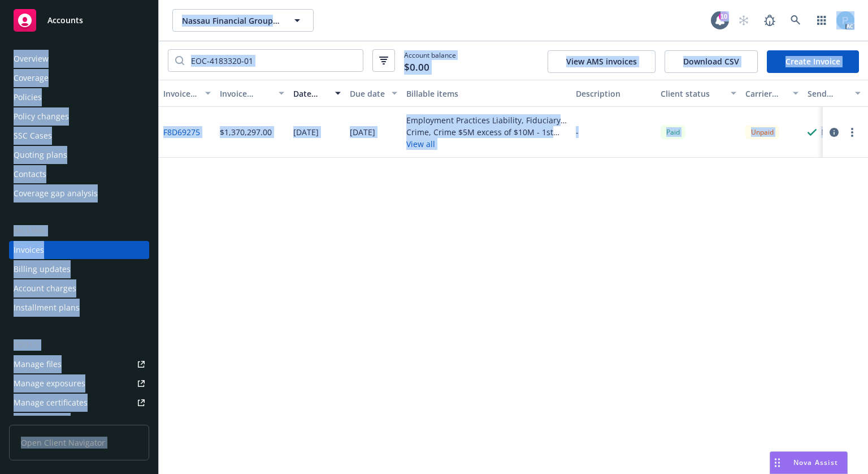 This screenshot has height=474, width=868. What do you see at coordinates (744, 20) in the screenshot?
I see `a: Start snowing` at bounding box center [744, 20].